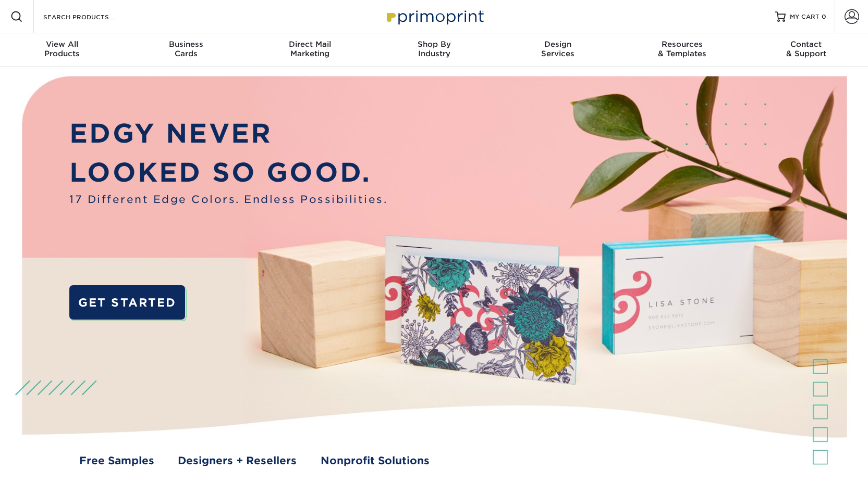 The width and height of the screenshot is (868, 483). I want to click on a: Designers + Resellers, so click(237, 461).